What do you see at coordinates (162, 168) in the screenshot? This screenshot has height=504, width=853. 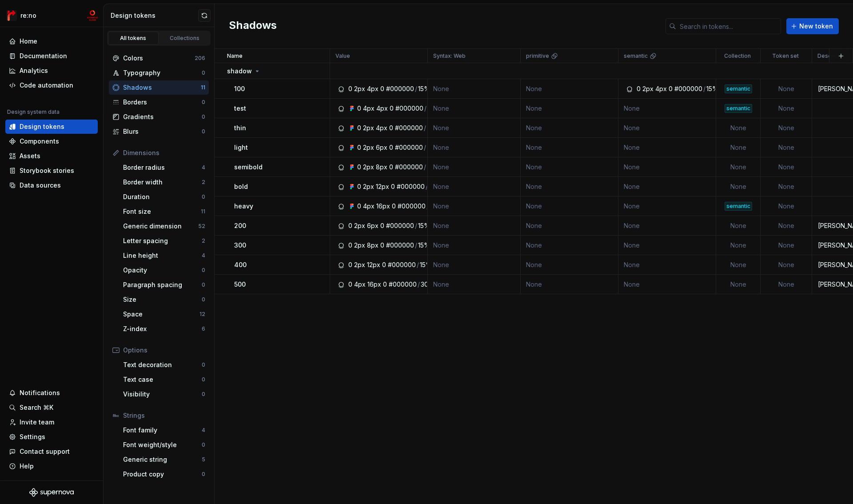 I see `div: Border radius` at bounding box center [162, 168].